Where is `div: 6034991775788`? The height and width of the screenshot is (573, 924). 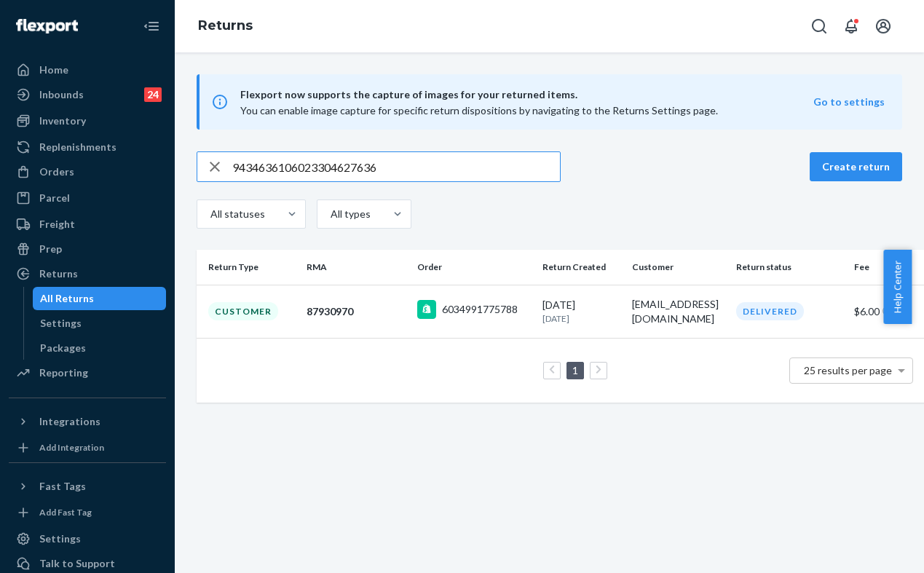
div: 6034991775788 is located at coordinates (480, 309).